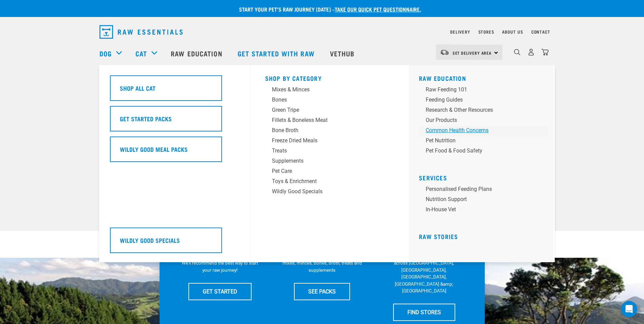 Image resolution: width=644 pixels, height=324 pixels. Describe the element at coordinates (343, 53) in the screenshot. I see `a: Vethub` at that location.